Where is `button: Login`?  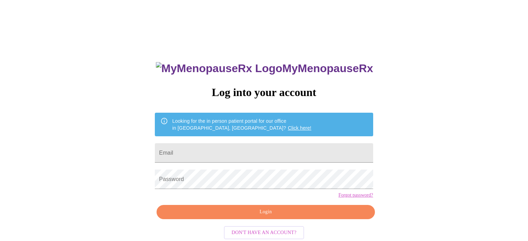
button: Login is located at coordinates (265, 212).